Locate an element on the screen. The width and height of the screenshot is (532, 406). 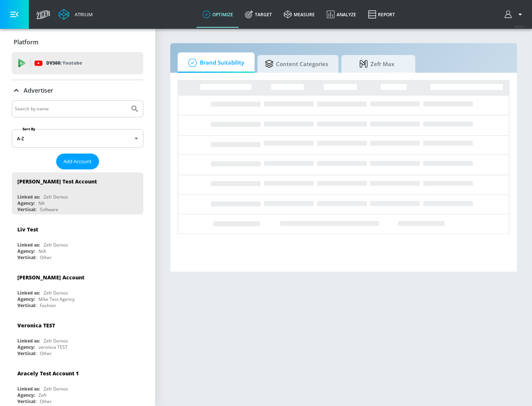
p: Platform is located at coordinates (26, 42).